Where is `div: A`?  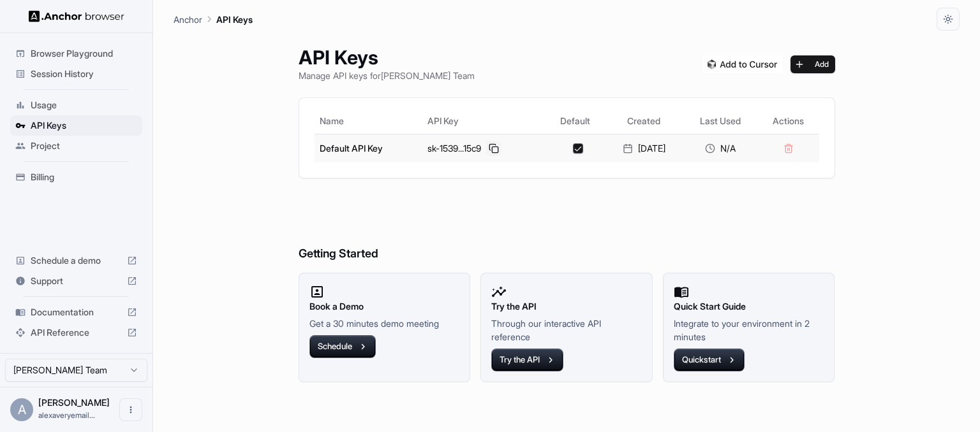
div: A is located at coordinates (21, 410).